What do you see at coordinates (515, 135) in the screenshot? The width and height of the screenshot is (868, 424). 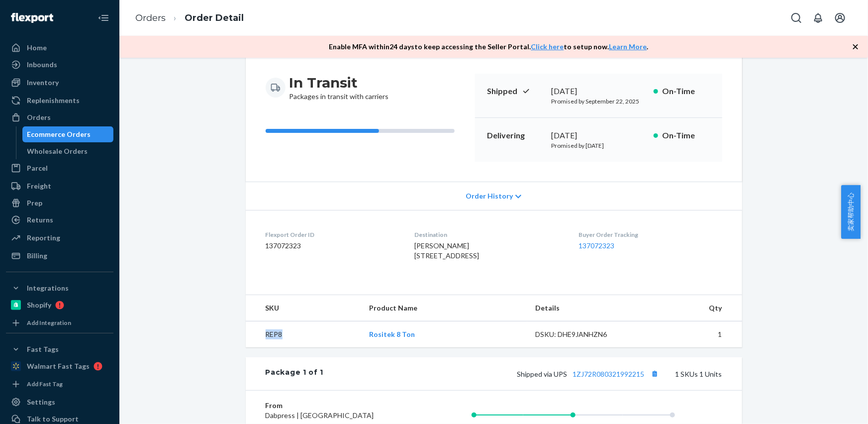 I see `p: Delivering` at bounding box center [515, 135].